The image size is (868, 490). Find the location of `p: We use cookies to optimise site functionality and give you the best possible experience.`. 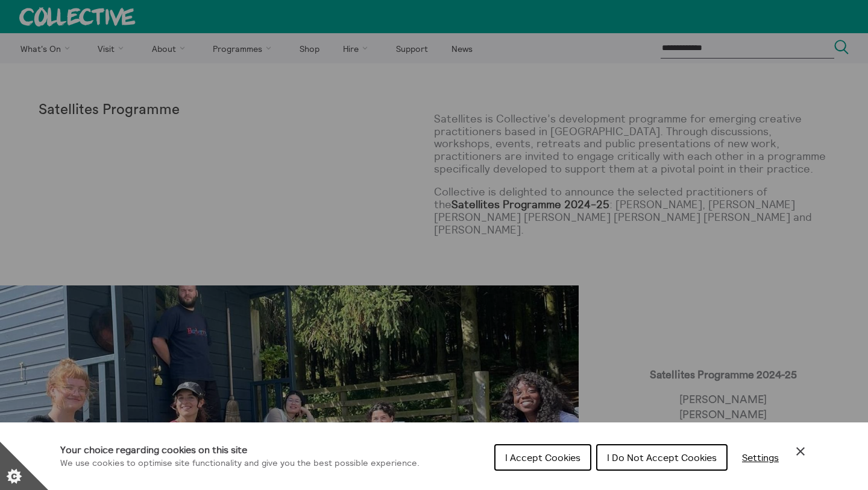

p: We use cookies to optimise site functionality and give you the best possible experience. is located at coordinates (240, 463).